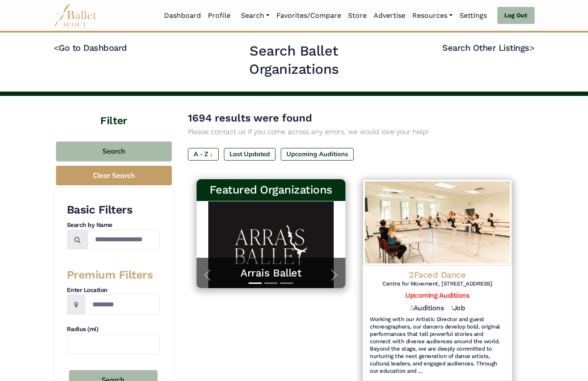  I want to click on input: Search by names..., so click(124, 239).